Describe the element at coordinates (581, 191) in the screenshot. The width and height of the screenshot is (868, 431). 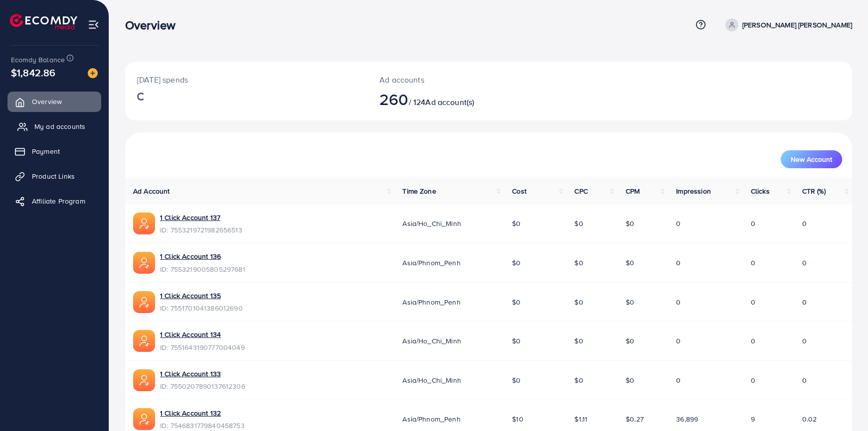
I see `span: CPC` at that location.